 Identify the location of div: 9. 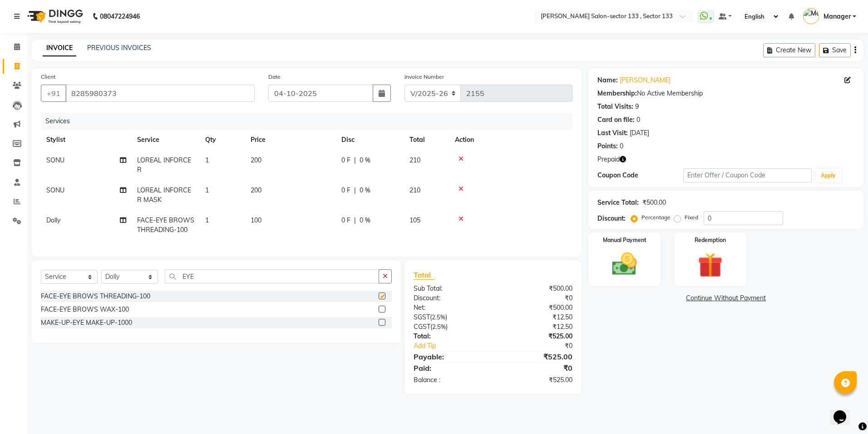
(637, 106).